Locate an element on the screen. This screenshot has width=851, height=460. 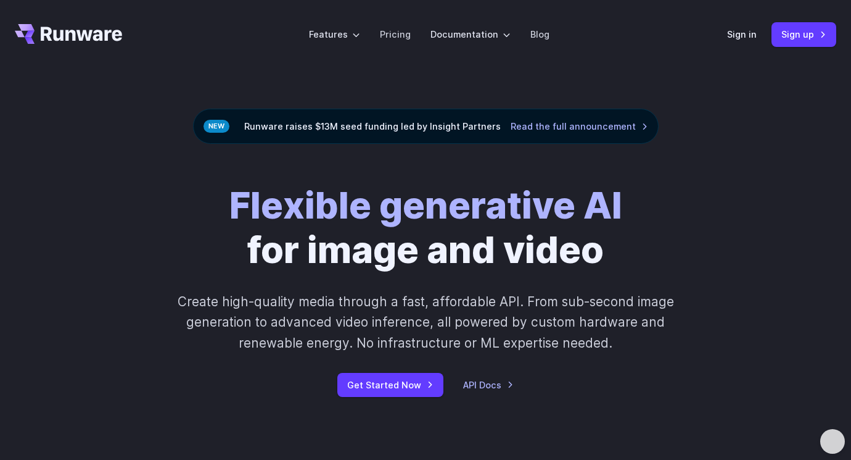
a: Blog is located at coordinates (540, 34).